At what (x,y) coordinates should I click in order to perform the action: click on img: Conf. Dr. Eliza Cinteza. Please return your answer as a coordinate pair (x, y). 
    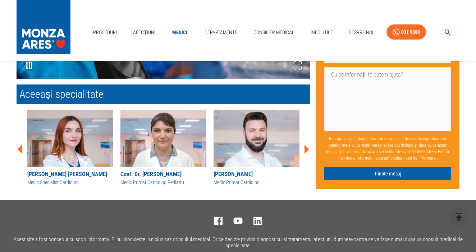
    Looking at the image, I should click on (163, 139).